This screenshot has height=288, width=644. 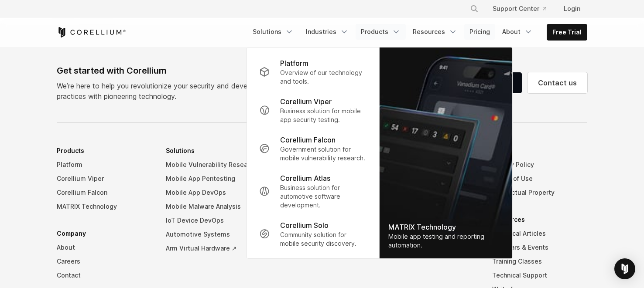 What do you see at coordinates (446, 241) in the screenshot?
I see `div: Mobile app testing and reporting automation.` at bounding box center [446, 241].